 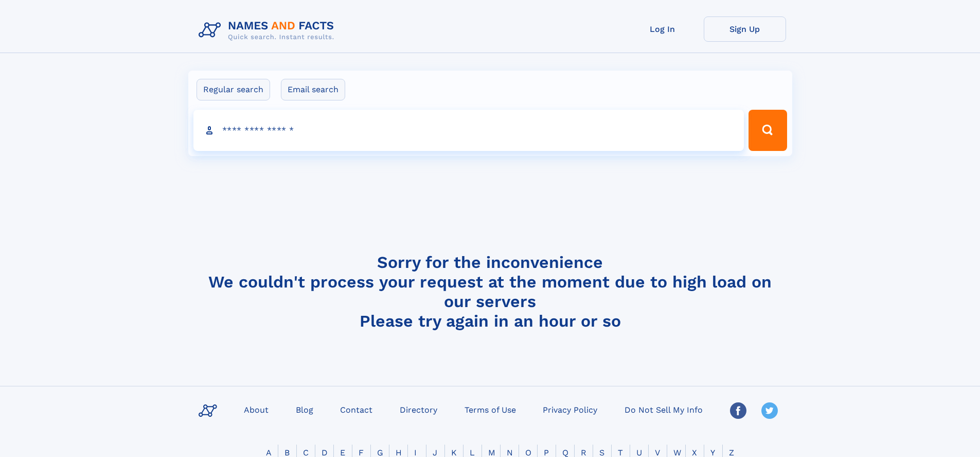 I want to click on h4: Sorry for the inconvenience We couldn't process your request at the moment due to high load on ou..., so click(x=490, y=291).